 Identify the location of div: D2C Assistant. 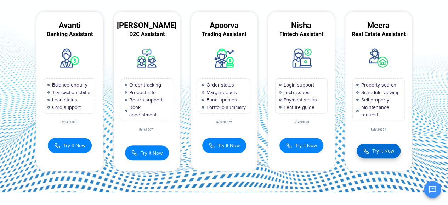
(147, 34).